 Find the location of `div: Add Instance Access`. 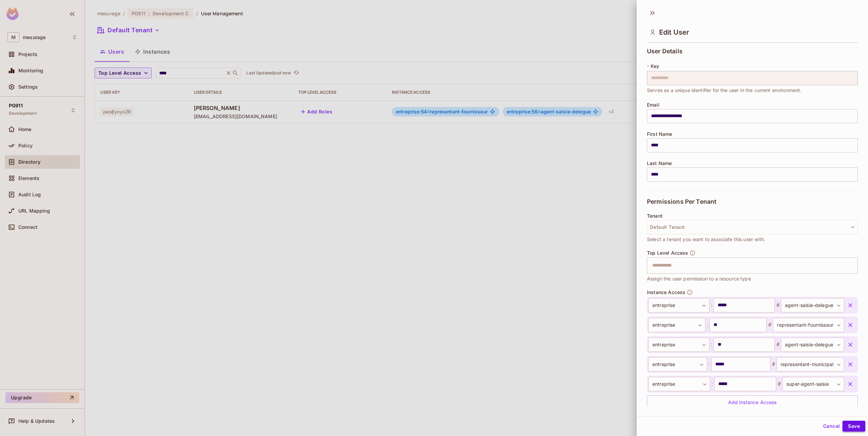

div: Add Instance Access is located at coordinates (752, 403).